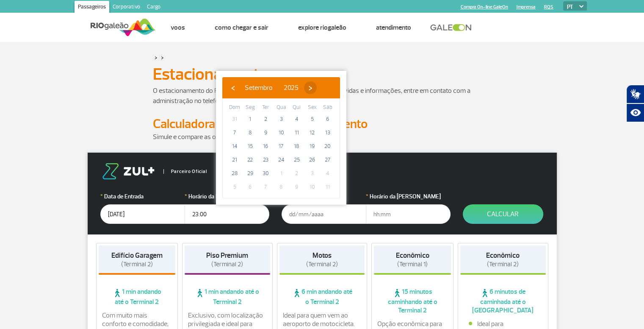 The height and width of the screenshot is (329, 644). What do you see at coordinates (265, 160) in the screenshot?
I see `span: 23` at bounding box center [265, 160].